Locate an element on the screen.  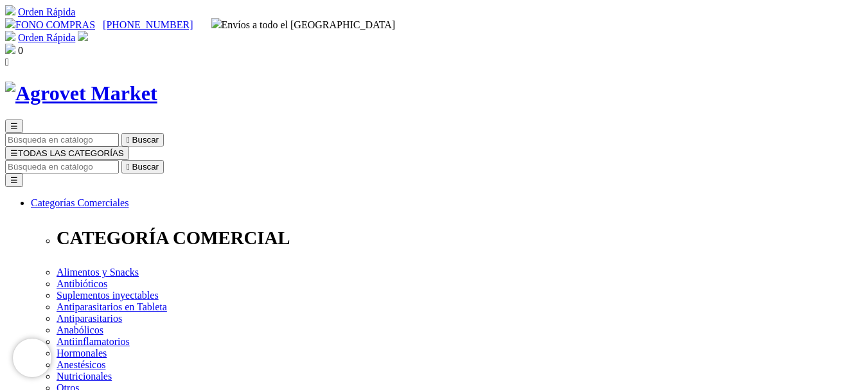
span: 0 is located at coordinates (21, 50).